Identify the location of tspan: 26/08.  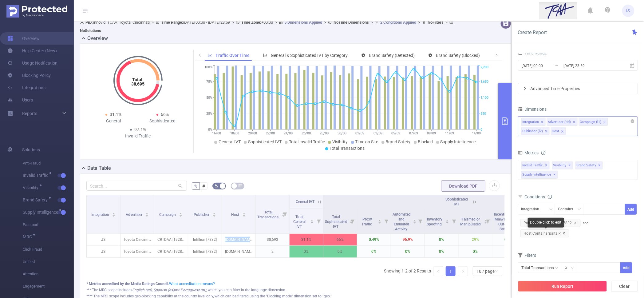
(306, 133).